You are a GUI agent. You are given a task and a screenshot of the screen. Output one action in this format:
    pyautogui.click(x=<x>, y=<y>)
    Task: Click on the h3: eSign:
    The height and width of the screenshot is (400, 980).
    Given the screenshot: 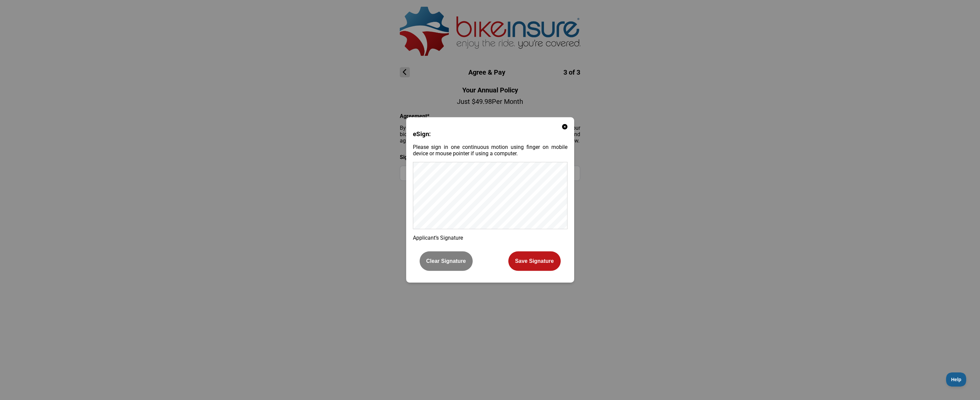 What is the action you would take?
    pyautogui.click(x=490, y=134)
    